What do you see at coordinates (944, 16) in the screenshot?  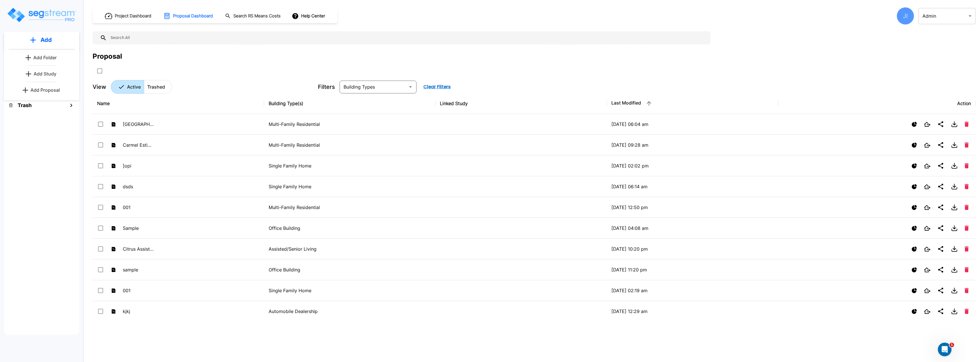 I see `p: Admin` at bounding box center [944, 16].